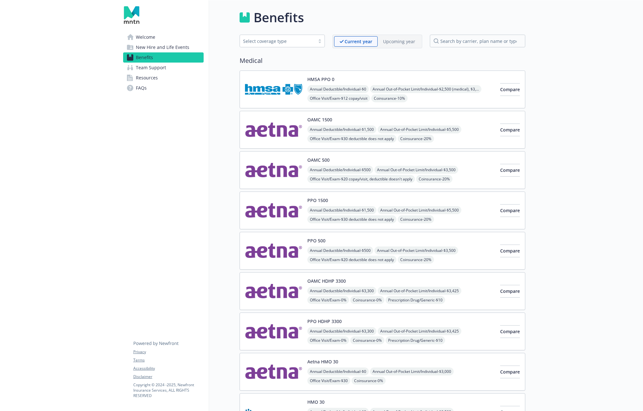  What do you see at coordinates (399, 41) in the screenshot?
I see `p: Upcoming year` at bounding box center [399, 41].